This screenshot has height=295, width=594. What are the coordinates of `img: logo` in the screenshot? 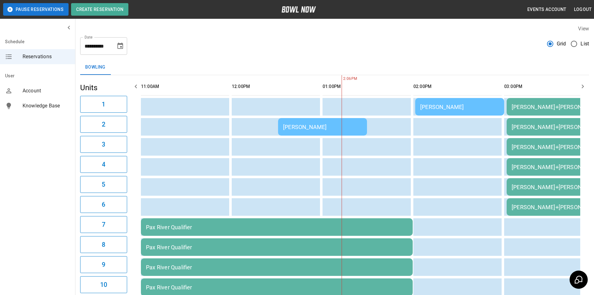 It's located at (299, 9).